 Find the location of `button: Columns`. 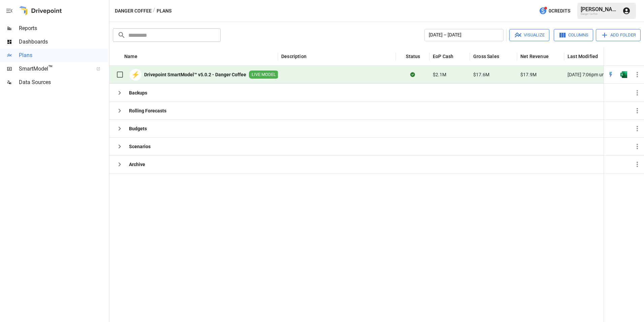

button: Columns is located at coordinates (573, 35).